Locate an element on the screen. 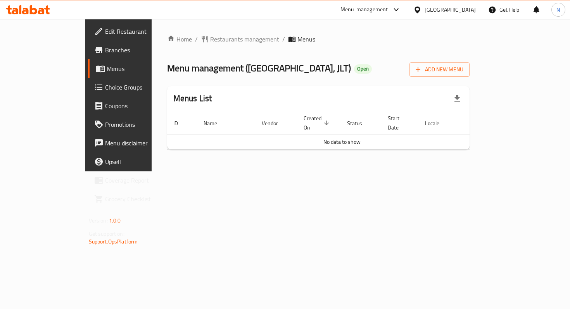 The width and height of the screenshot is (570, 309). span: Vendor is located at coordinates (275, 123).